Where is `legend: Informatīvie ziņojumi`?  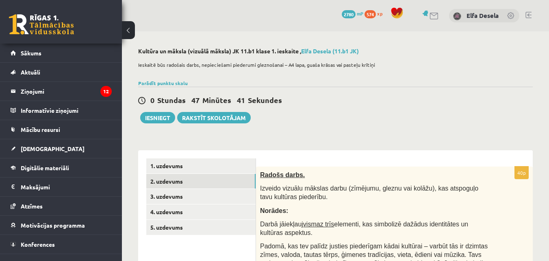
legend: Informatīvie ziņojumi is located at coordinates (66, 110).